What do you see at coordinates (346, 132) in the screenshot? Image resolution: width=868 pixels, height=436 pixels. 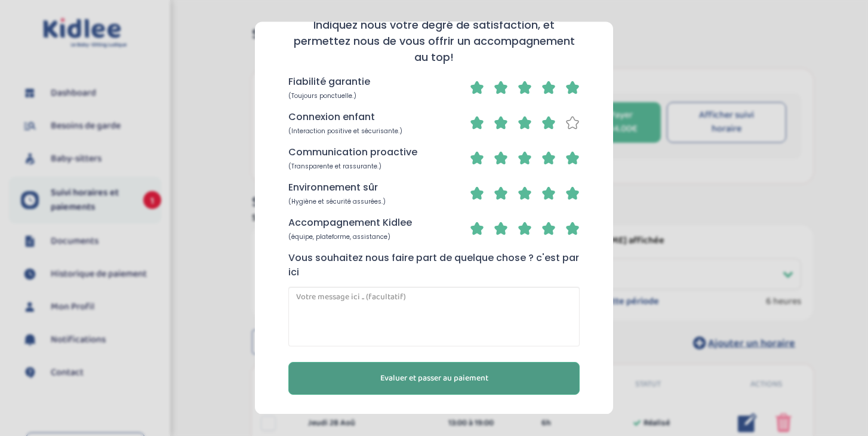 I see `span: (Interaction positive et sécurisante.)` at bounding box center [346, 132].